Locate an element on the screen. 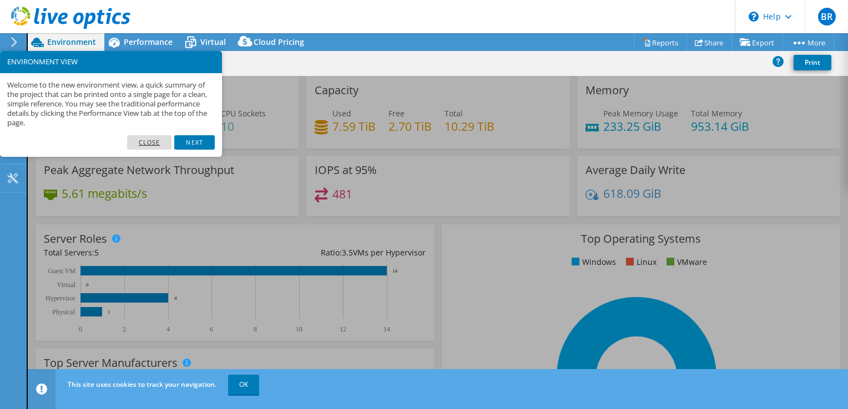 This screenshot has width=848, height=409. a: Reports is located at coordinates (660, 42).